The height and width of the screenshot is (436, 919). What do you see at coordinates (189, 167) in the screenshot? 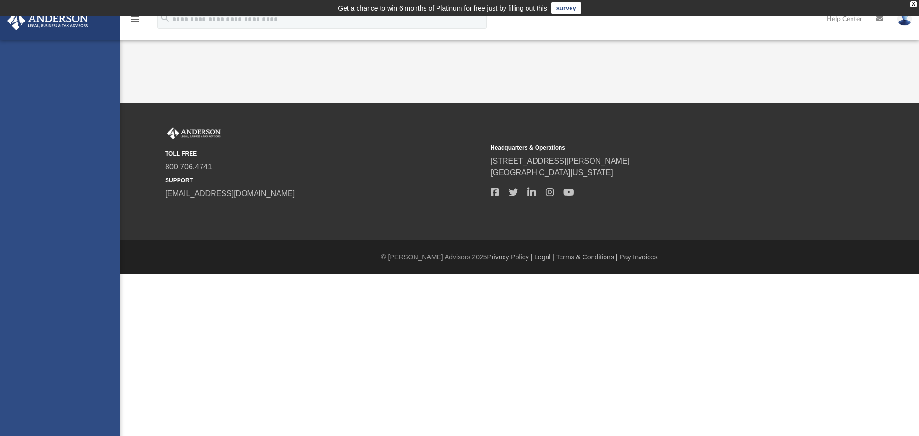
I see `a: 800.706.4741` at bounding box center [189, 167].